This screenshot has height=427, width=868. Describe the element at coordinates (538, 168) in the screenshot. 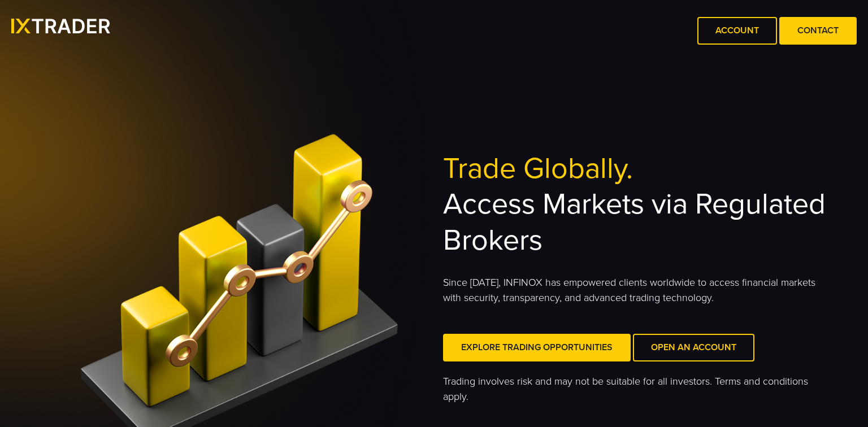

I see `span: Trade Globally.` at that location.